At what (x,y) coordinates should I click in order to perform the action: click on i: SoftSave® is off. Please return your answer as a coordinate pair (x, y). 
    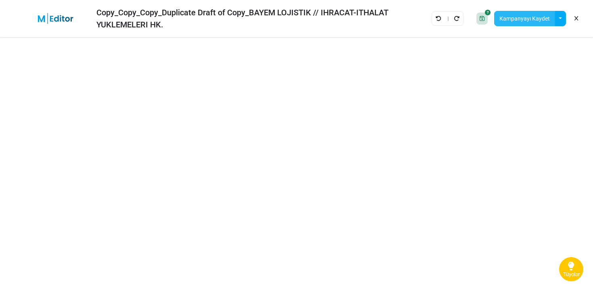
    Looking at the image, I should click on (488, 13).